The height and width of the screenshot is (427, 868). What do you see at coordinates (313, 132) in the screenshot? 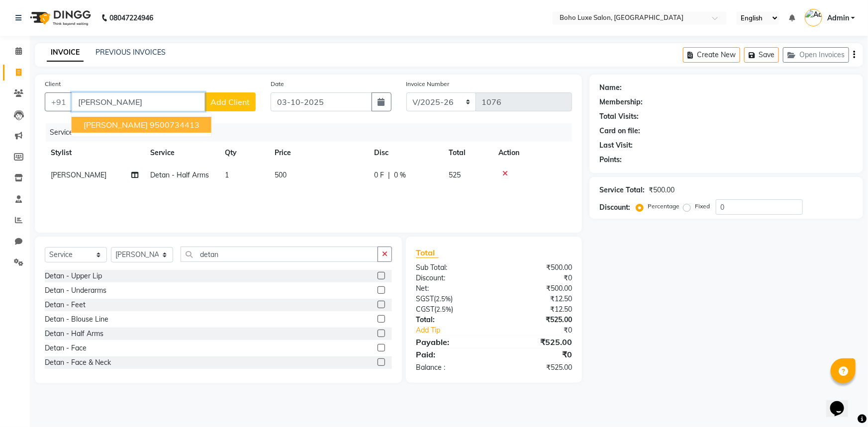
I see `div: Services` at bounding box center [313, 132].